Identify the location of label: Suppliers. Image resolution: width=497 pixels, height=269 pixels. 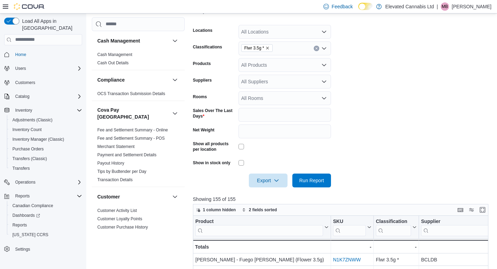
(202, 80).